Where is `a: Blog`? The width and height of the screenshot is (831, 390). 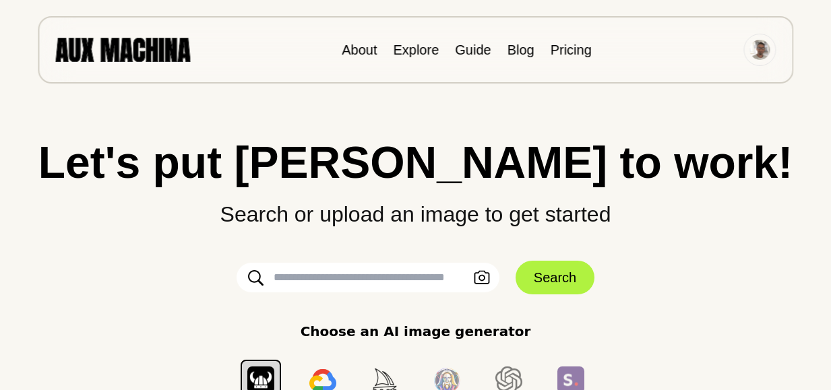
a: Blog is located at coordinates (521, 50).